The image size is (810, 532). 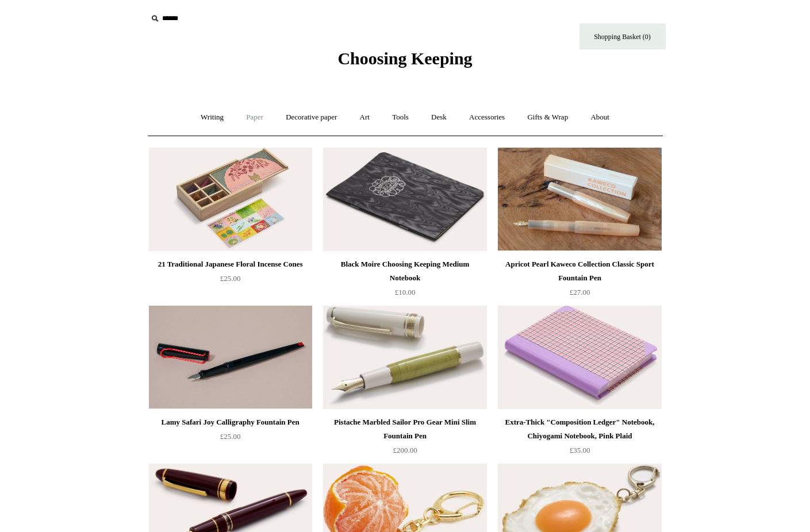 What do you see at coordinates (405, 357) in the screenshot?
I see `img: Pistache Marbled Sailor Pro Gear Mini Slim Fountain Pen` at bounding box center [405, 357].